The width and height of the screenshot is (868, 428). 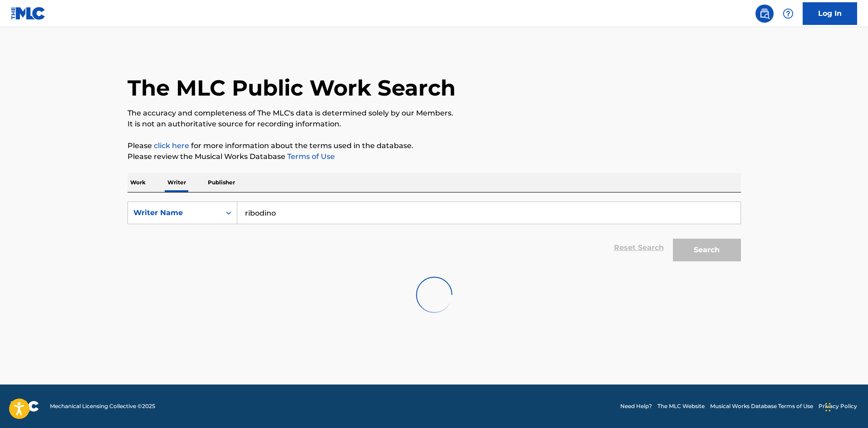 I want to click on form: Search Form, so click(x=434, y=234).